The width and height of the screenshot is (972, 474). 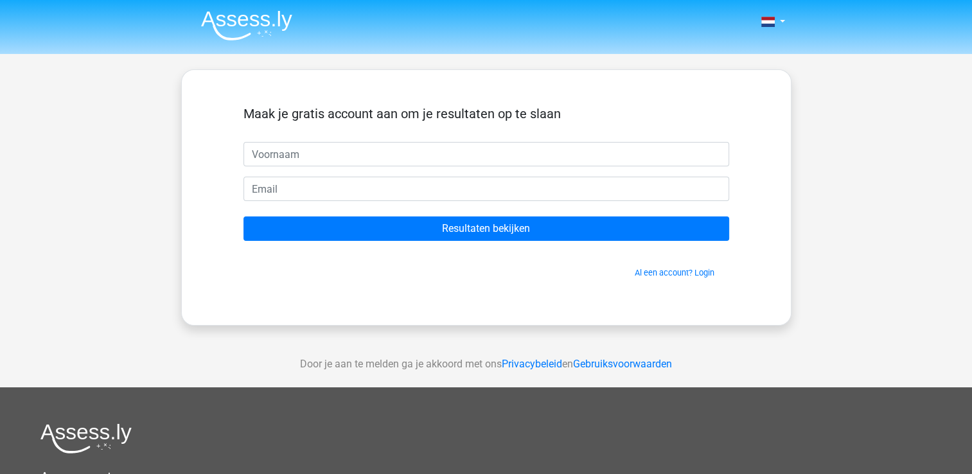 I want to click on a: Privacybeleid, so click(x=532, y=364).